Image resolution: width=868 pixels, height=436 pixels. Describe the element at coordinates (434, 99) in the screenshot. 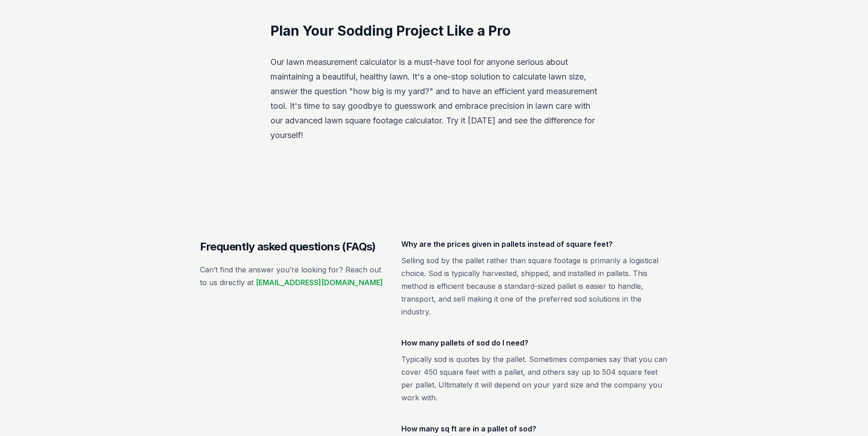

I see `p: Our lawn measurement calculator is a must-have tool for anyone serious about maintaining a beauti...` at that location.